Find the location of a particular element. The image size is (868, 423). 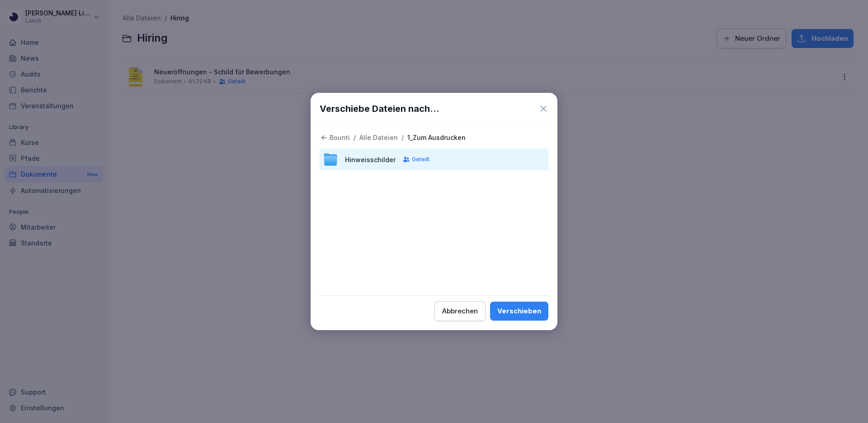

div: Abbrechen is located at coordinates (460, 311).